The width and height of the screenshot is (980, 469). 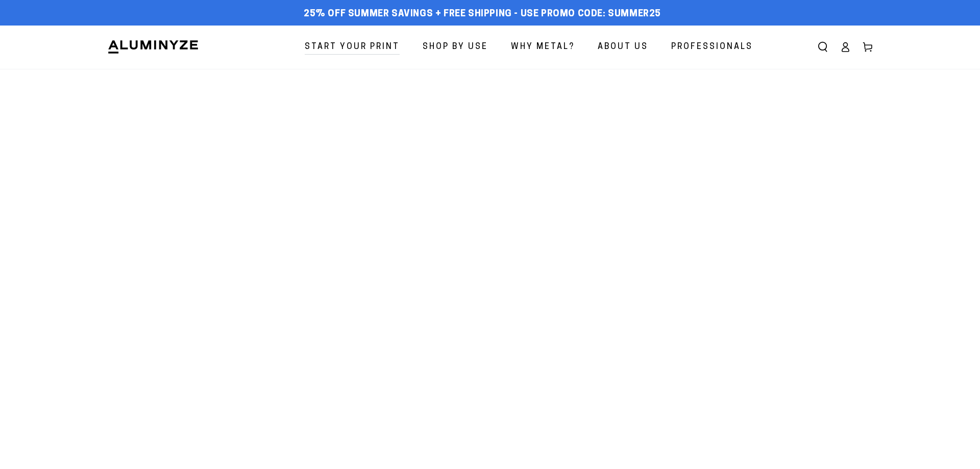 I want to click on a: Professionals, so click(x=712, y=47).